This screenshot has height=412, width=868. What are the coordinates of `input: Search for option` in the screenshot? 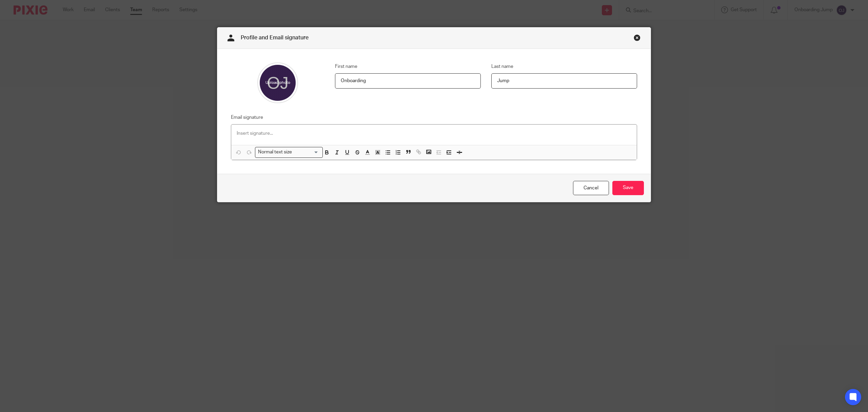 It's located at (307, 152).